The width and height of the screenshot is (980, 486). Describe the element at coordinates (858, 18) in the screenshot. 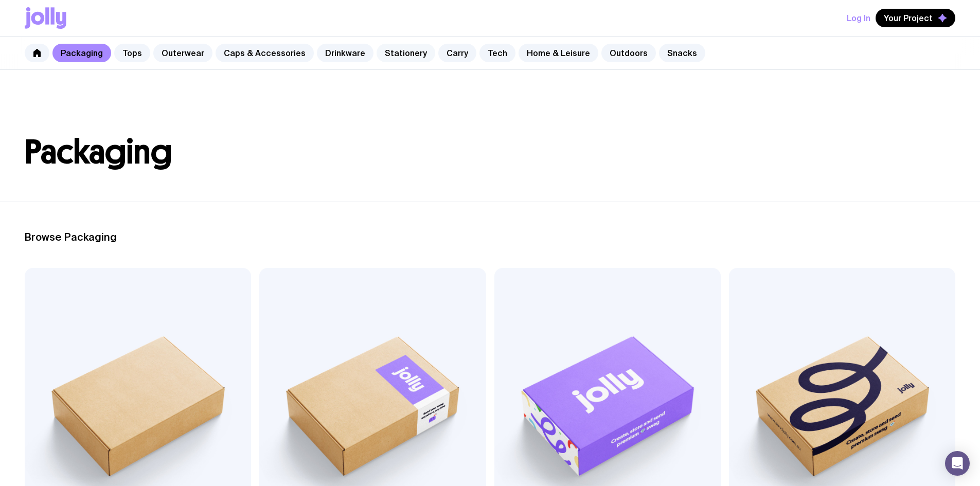

I see `button: Log In` at that location.